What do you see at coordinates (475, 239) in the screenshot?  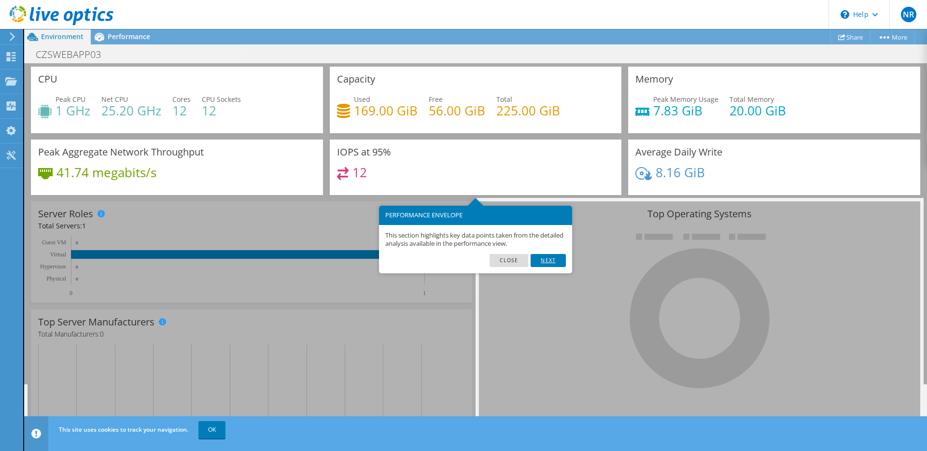 I see `p: This section highlights key data points taken from the detailed analysis available in the perform...` at bounding box center [475, 239].